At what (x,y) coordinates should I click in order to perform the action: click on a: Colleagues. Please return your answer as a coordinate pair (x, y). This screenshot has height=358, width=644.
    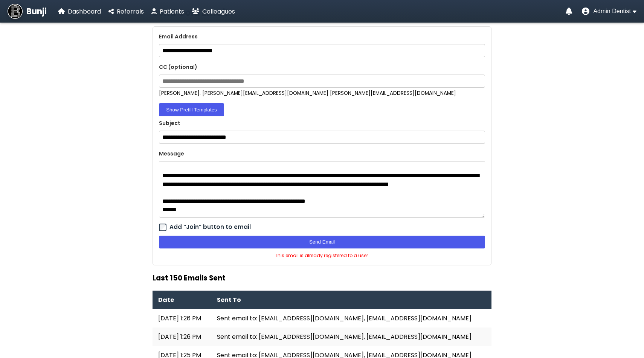
    Looking at the image, I should click on (213, 11).